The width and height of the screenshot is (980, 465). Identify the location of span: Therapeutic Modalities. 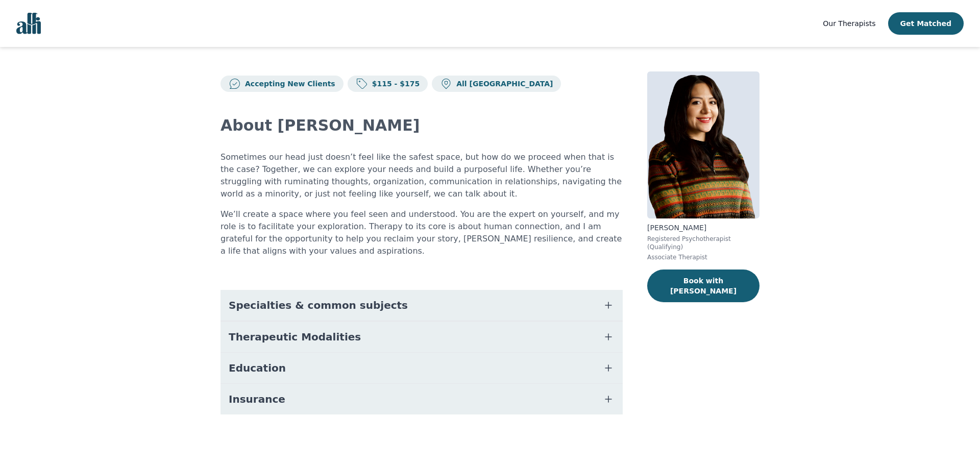
(294, 337).